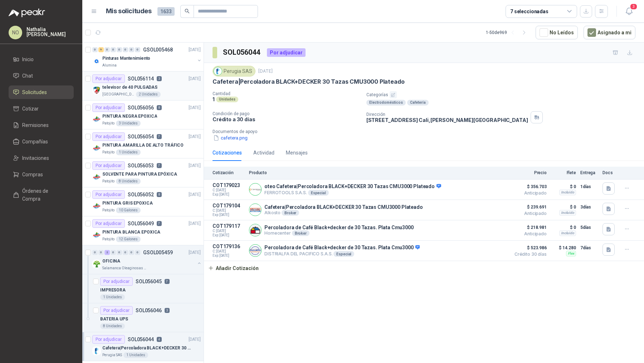 The height and width of the screenshot is (363, 644). What do you see at coordinates (35, 142) in the screenshot?
I see `span: Compañías` at bounding box center [35, 142].